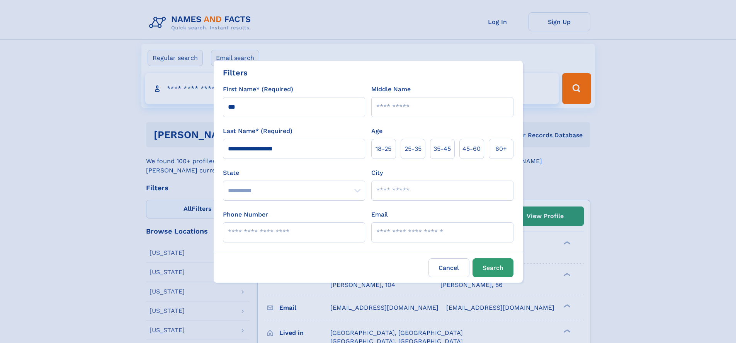 The height and width of the screenshot is (343, 736). I want to click on label: Cancel, so click(449, 267).